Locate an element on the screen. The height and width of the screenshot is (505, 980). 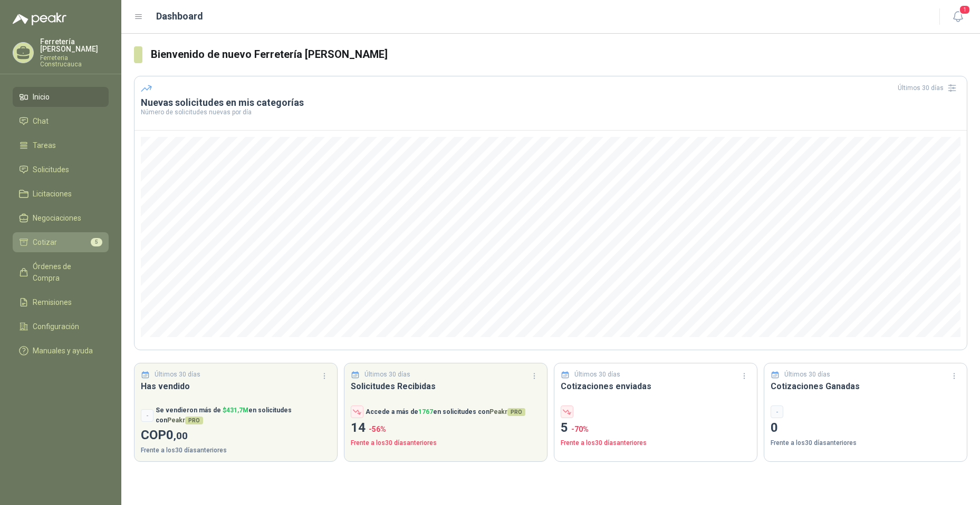
p: 5 is located at coordinates (656, 429).